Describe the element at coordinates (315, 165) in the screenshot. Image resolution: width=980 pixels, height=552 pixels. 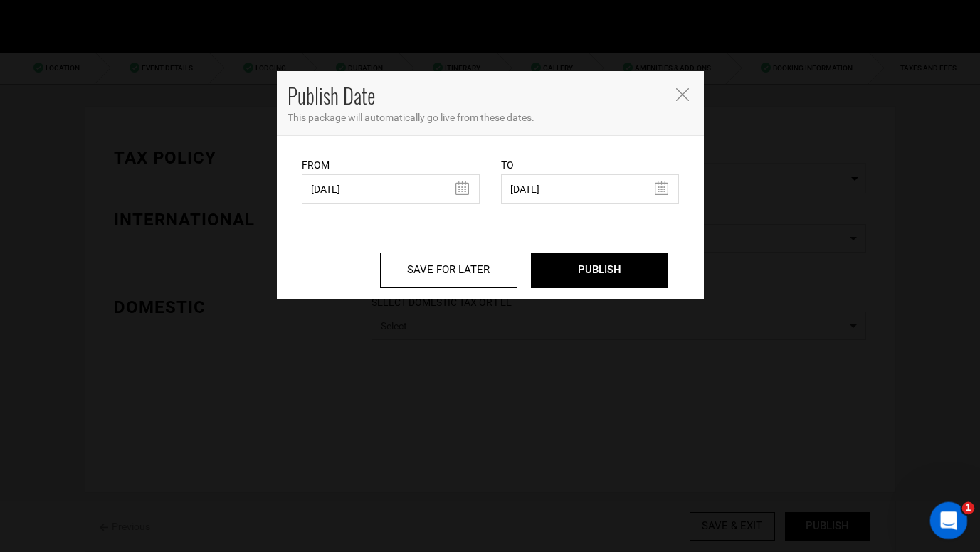
I see `label: From` at that location.